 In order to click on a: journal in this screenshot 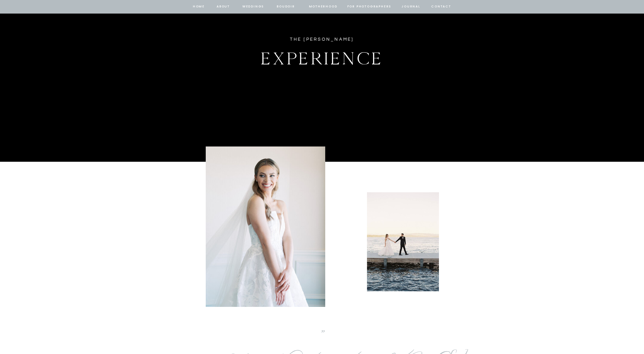, I will do `click(411, 7)`.